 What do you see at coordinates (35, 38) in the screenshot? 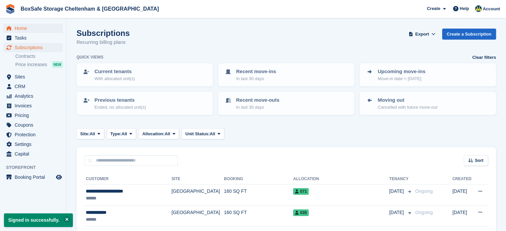
I see `span: Tasks` at bounding box center [35, 38].